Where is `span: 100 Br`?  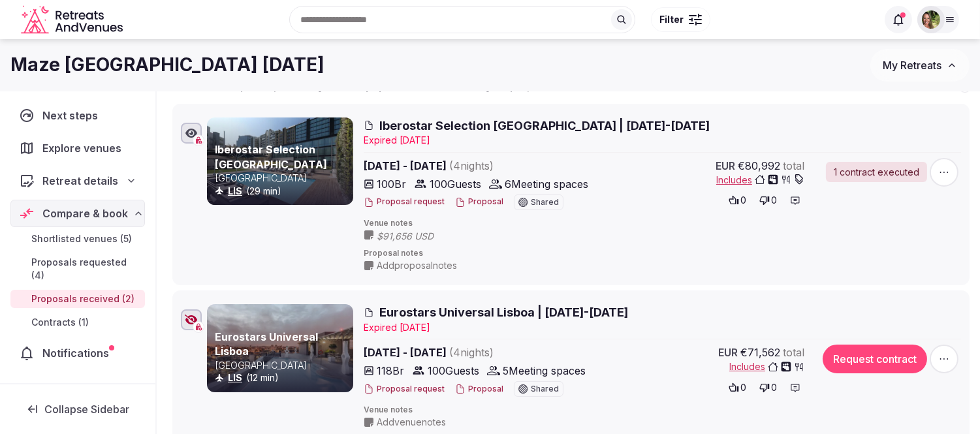 span: 100 Br is located at coordinates (391, 184).